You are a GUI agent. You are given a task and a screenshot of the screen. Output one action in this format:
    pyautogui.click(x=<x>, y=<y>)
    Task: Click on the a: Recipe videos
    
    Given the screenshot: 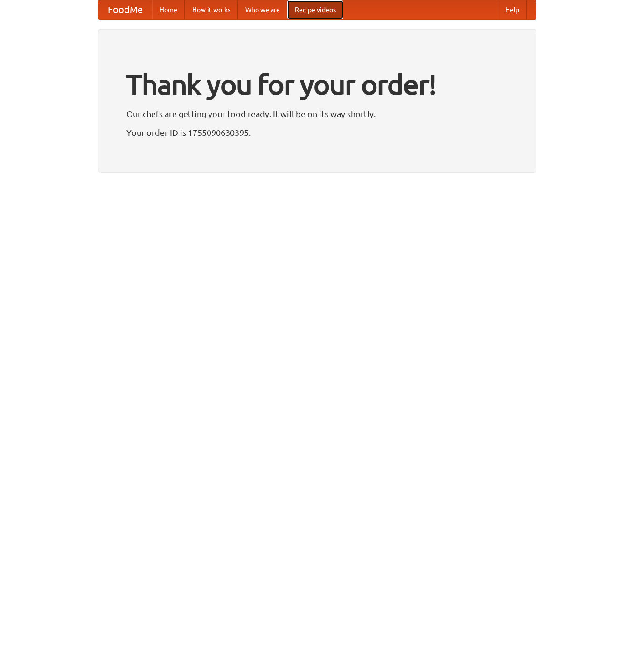 What is the action you would take?
    pyautogui.click(x=315, y=10)
    